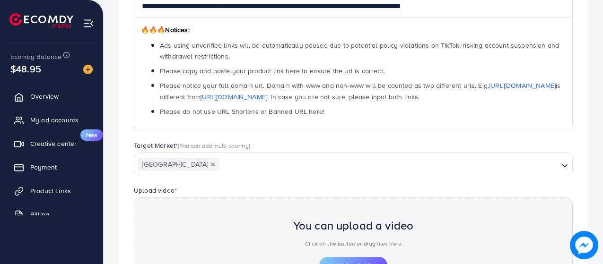 This screenshot has width=603, height=264. Describe the element at coordinates (52, 215) in the screenshot. I see `a: Billing` at that location.